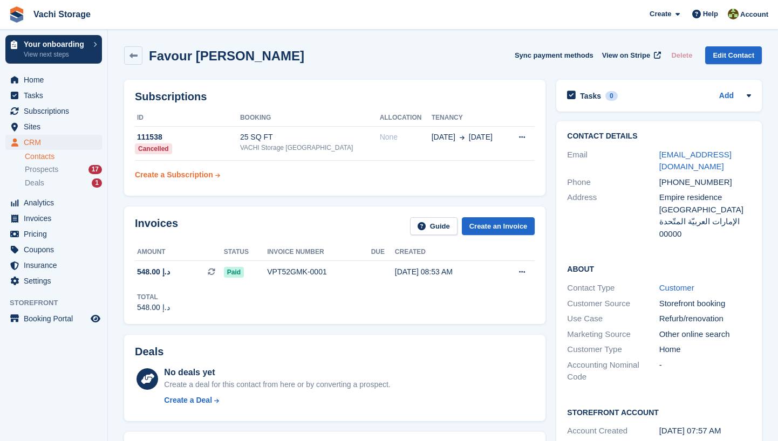  I want to click on div: 548.00 د.إ, so click(153, 307).